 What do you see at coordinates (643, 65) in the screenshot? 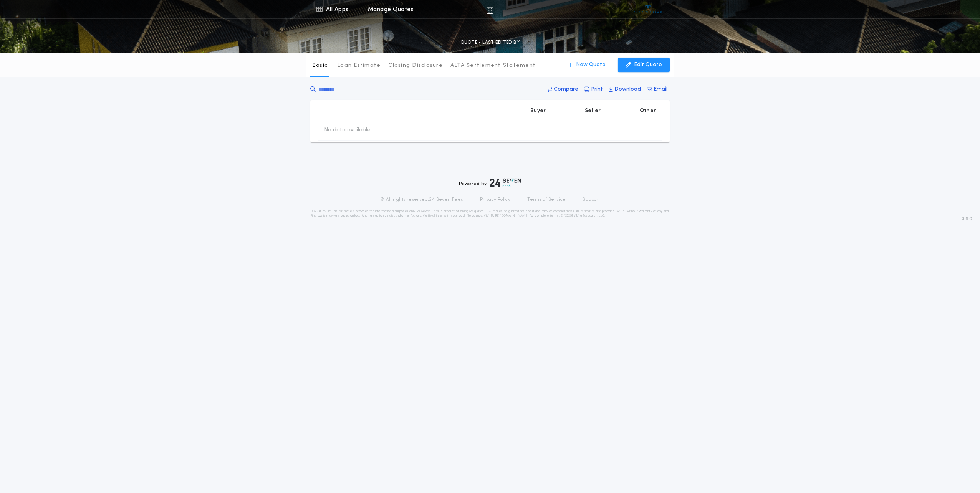
I see `button: Edit Quote` at bounding box center [643, 65].